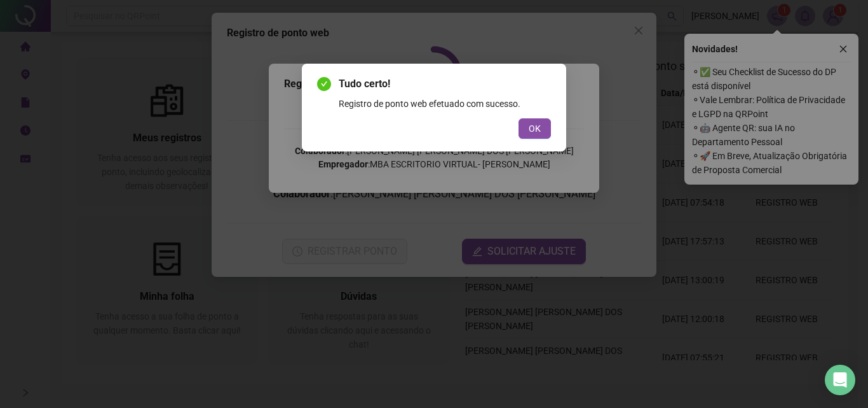 This screenshot has width=868, height=408. I want to click on span: OK, so click(535, 128).